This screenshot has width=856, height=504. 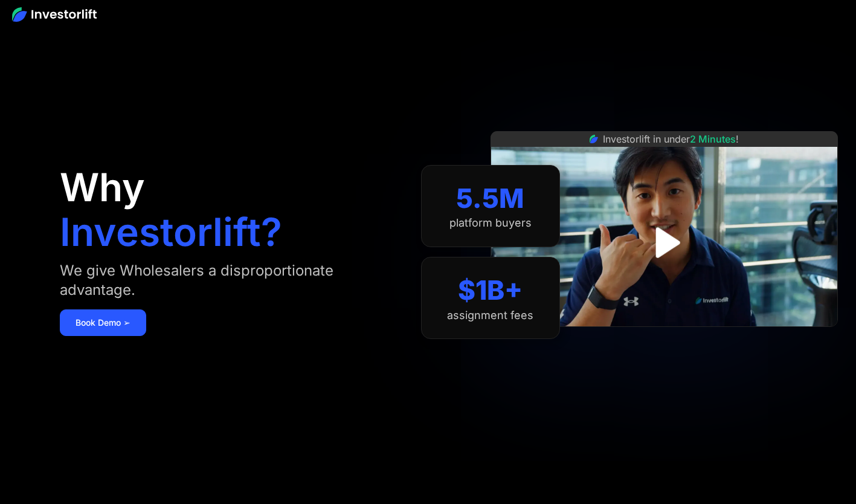 What do you see at coordinates (713, 139) in the screenshot?
I see `span: 2 Minutes` at bounding box center [713, 139].